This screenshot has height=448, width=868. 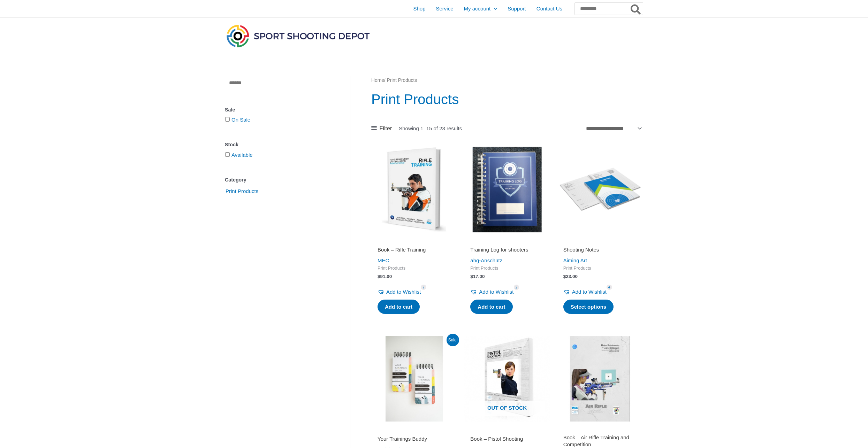 I want to click on h2: Book – Air Rifle Training and Competition, so click(x=600, y=441).